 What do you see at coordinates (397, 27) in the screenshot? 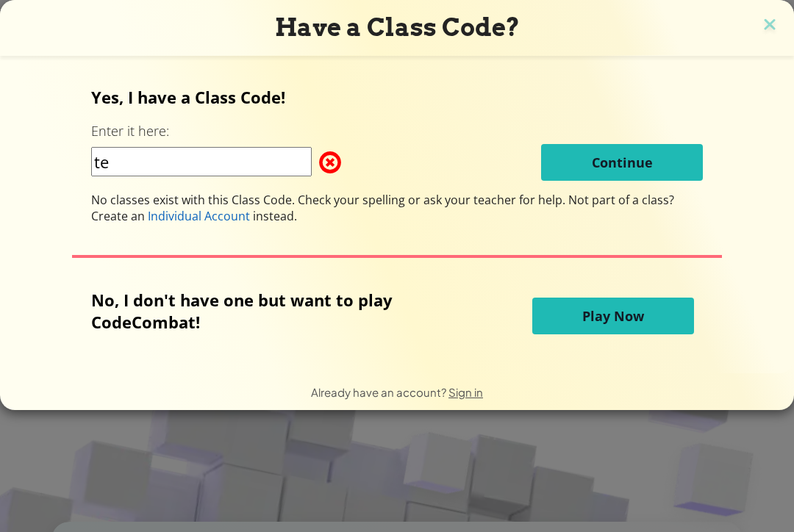
I see `span: Have a Class Code?` at bounding box center [397, 27].